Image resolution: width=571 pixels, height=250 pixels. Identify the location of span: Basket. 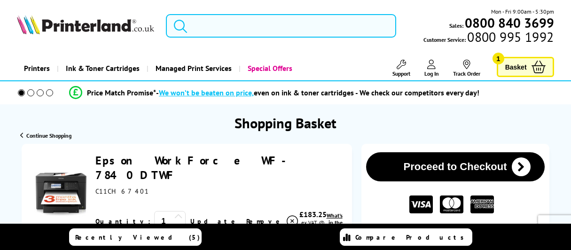
(516, 67).